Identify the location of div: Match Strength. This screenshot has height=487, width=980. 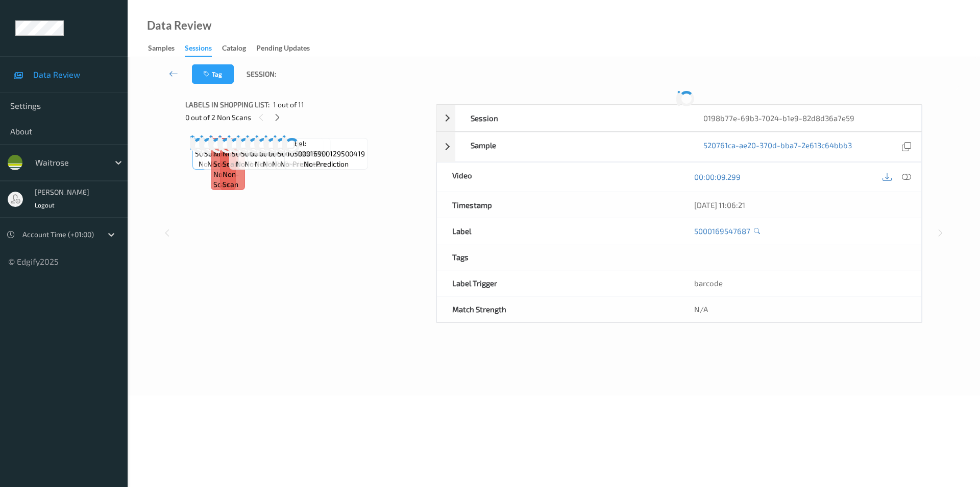
(558, 309).